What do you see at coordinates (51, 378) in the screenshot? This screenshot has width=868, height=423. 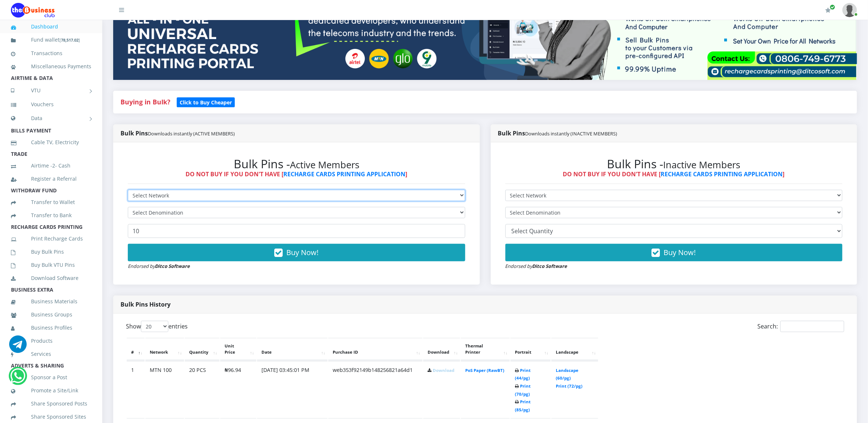 I see `a: Sponsor a Post` at bounding box center [51, 378].